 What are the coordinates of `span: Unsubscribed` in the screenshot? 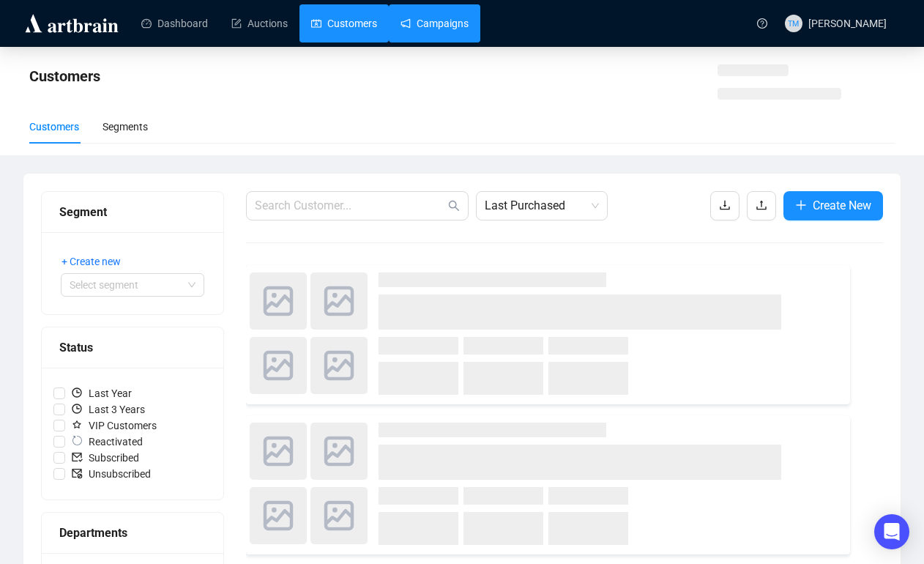 It's located at (110, 474).